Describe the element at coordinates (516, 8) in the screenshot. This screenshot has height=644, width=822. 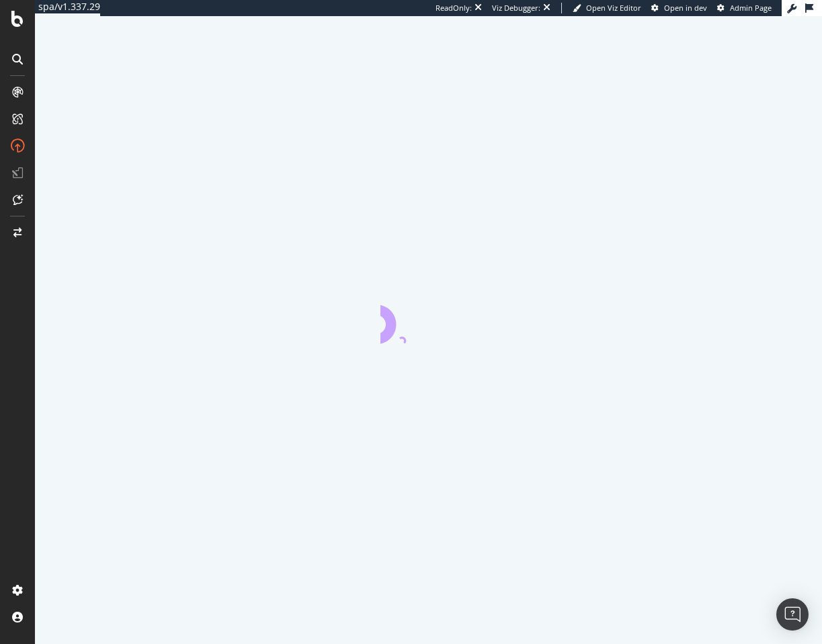
I see `div: Viz Debugger:` at that location.